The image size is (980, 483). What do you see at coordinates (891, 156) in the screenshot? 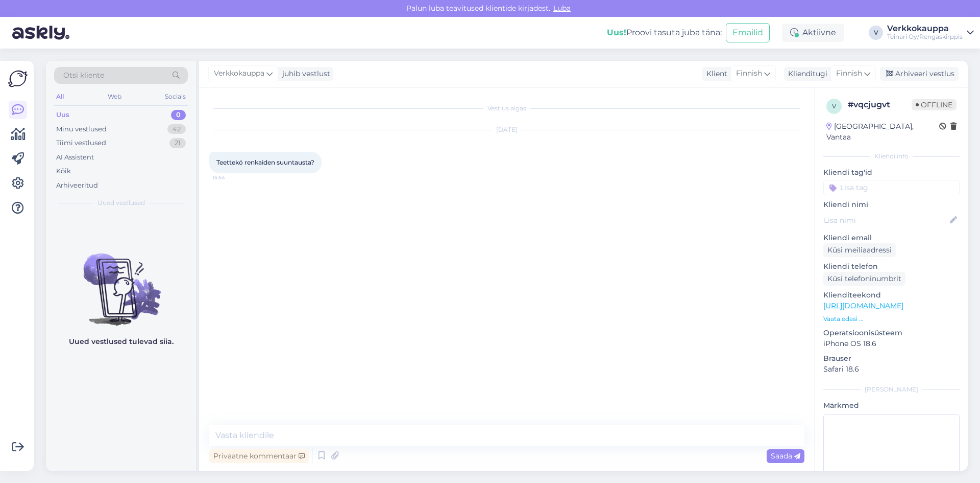
I see `div: Kliendi info` at bounding box center [891, 156].